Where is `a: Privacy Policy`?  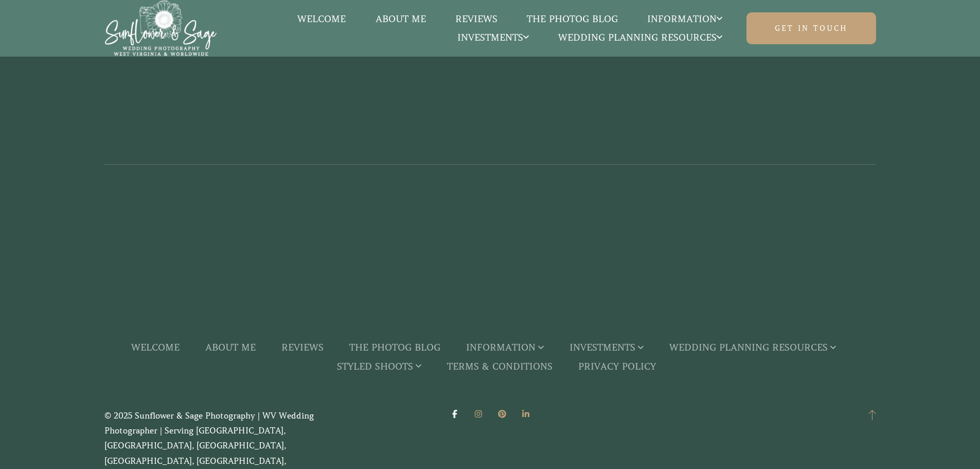
a: Privacy Policy is located at coordinates (617, 367).